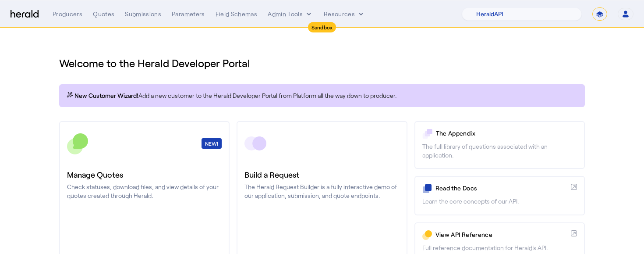 Image resolution: width=644 pixels, height=254 pixels. I want to click on h3: Build a Request, so click(321, 174).